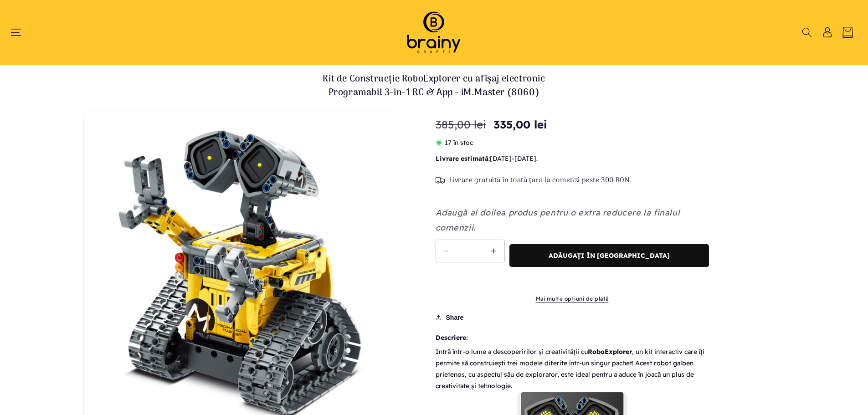 This screenshot has height=415, width=868. Describe the element at coordinates (461, 125) in the screenshot. I see `s: 385,00 lei` at that location.